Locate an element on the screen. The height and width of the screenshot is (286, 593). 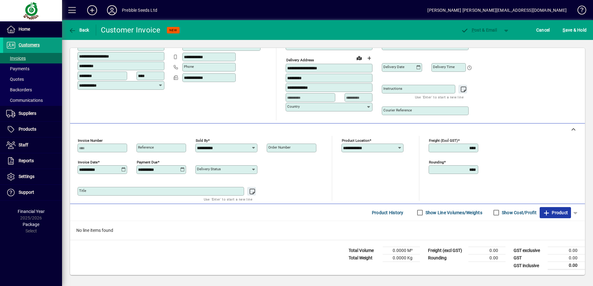
a: Reports is located at coordinates (33, 161).